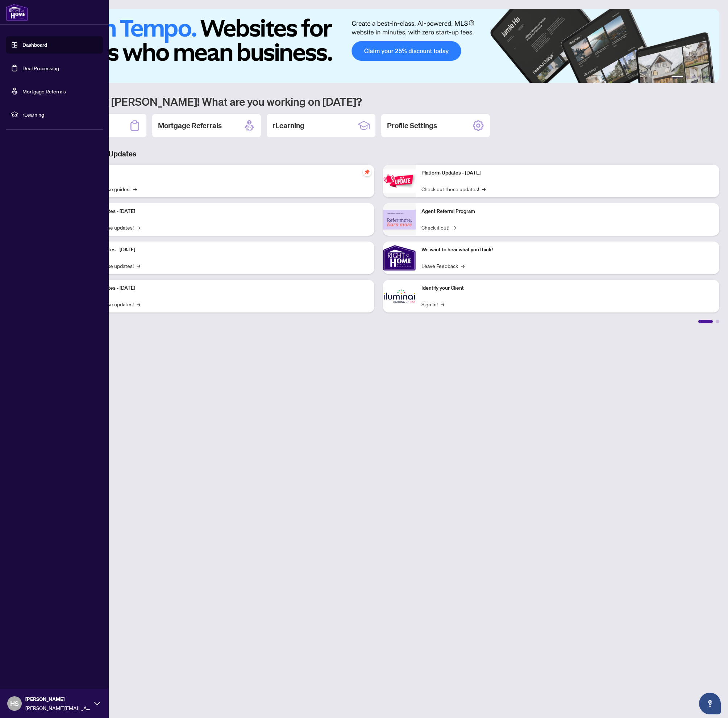 The height and width of the screenshot is (718, 728). I want to click on img: We want to hear what you think!, so click(399, 258).